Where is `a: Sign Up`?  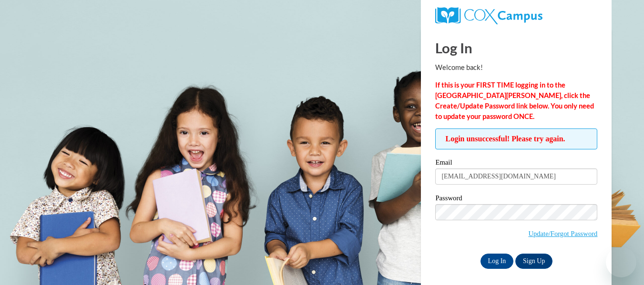 a: Sign Up is located at coordinates (534, 261).